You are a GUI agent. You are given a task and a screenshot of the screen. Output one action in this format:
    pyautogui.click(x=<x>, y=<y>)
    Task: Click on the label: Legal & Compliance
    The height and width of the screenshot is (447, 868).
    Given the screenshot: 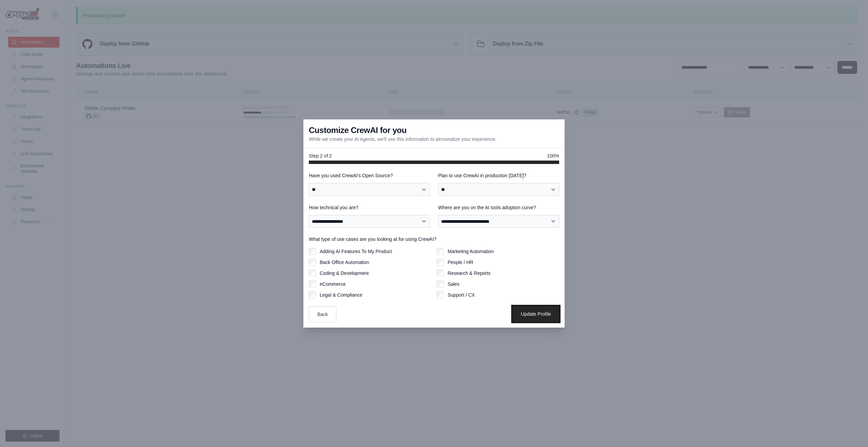 What is the action you would take?
    pyautogui.click(x=341, y=295)
    